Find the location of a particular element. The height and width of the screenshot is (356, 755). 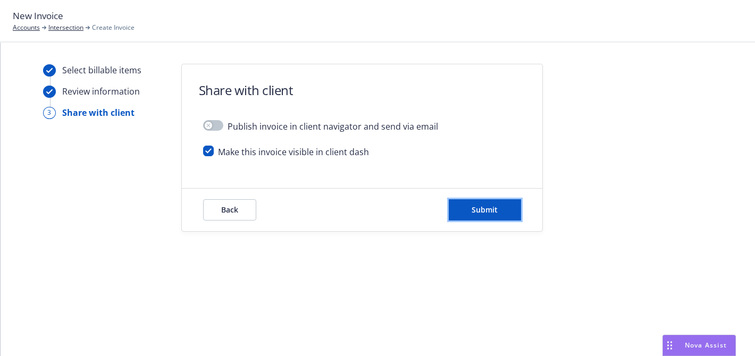

div: Share with client is located at coordinates (98, 113).